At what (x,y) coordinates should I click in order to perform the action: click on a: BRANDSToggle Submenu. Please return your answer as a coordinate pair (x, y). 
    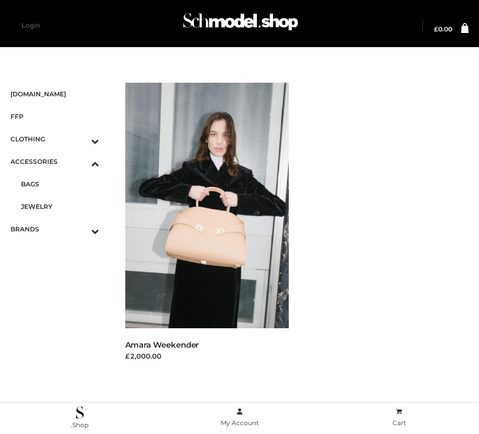
    Looking at the image, I should click on (54, 229).